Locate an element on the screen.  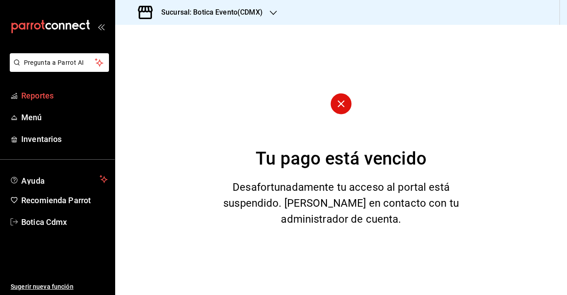
span: Ayuda is located at coordinates (58, 179).